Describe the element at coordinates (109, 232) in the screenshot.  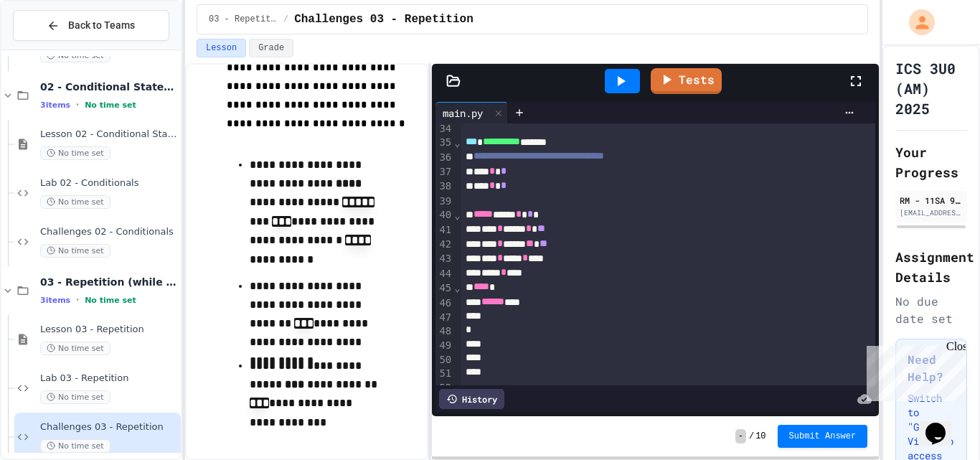
I see `span: Challenges 02 - Conditionals` at that location.